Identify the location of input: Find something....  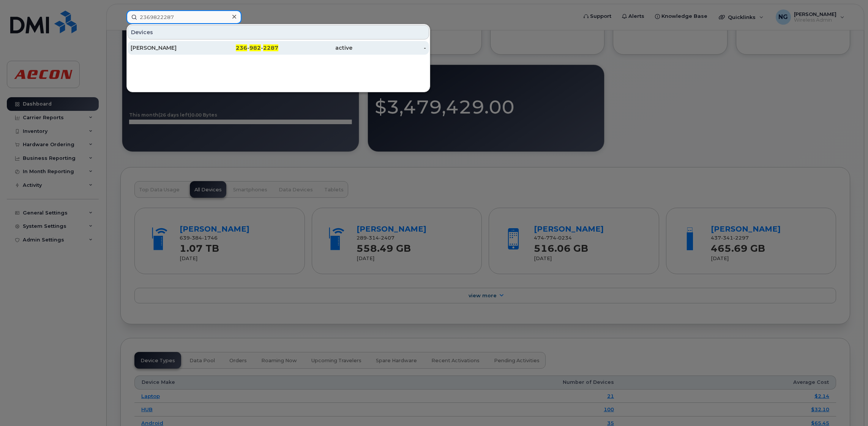
(184, 17).